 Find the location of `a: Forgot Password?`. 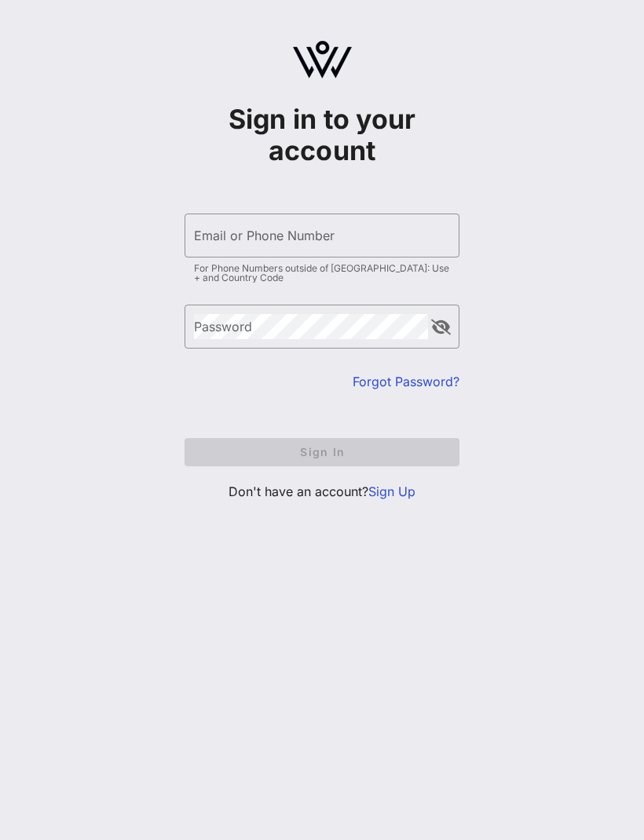

a: Forgot Password? is located at coordinates (406, 382).